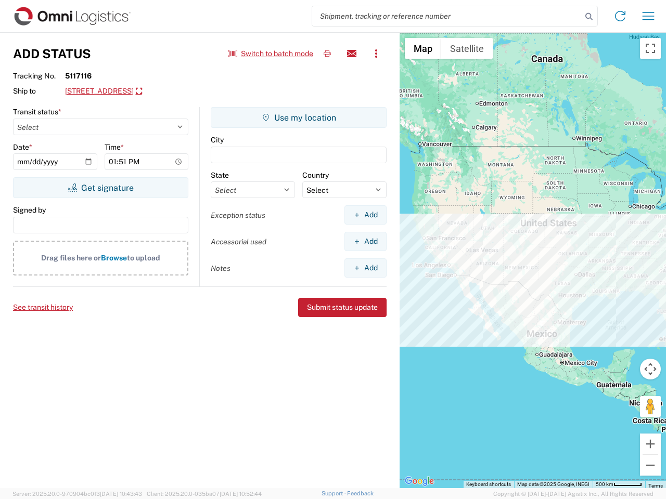  What do you see at coordinates (488, 485) in the screenshot?
I see `button: Keyboard shortcuts` at bounding box center [488, 485].